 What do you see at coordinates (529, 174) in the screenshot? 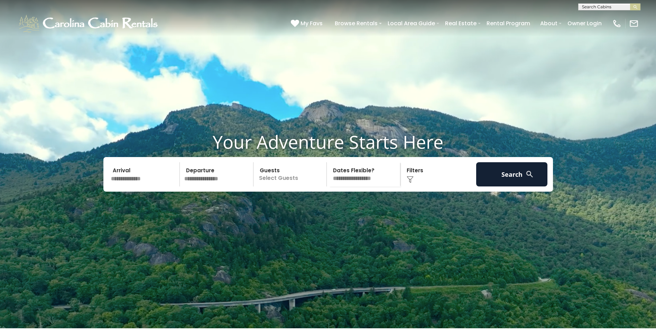
I see `img: search-regular-white.png` at bounding box center [529, 174].